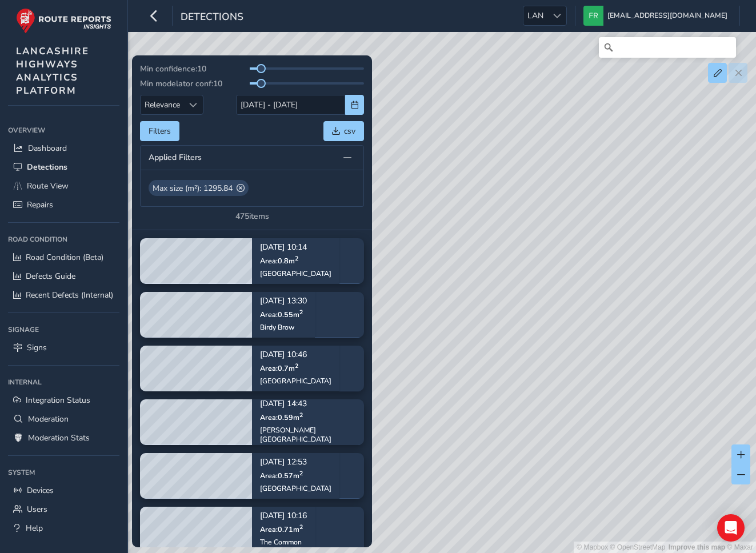 The width and height of the screenshot is (756, 553). What do you see at coordinates (34, 528) in the screenshot?
I see `span: Help` at bounding box center [34, 528].